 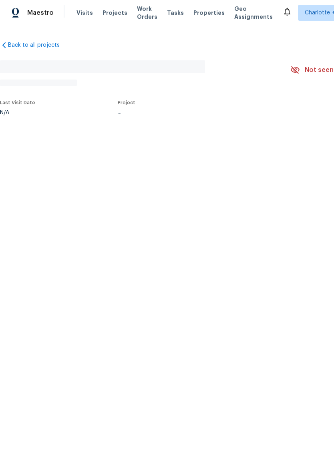 I want to click on span: Tasks, so click(x=175, y=13).